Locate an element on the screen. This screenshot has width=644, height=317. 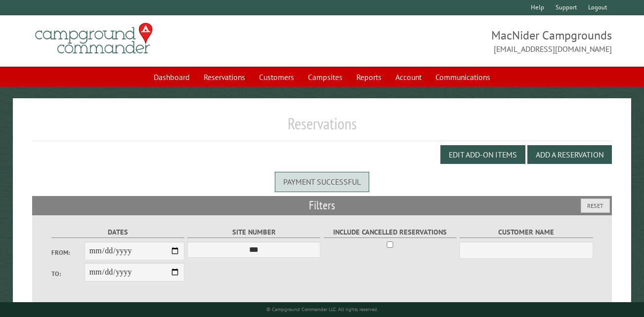
small: © Campground Commander LLC. All rights reserved. is located at coordinates (322, 309).